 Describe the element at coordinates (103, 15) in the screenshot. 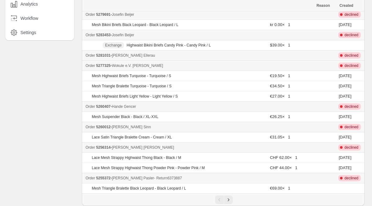

I see `span: 5279691` at that location.